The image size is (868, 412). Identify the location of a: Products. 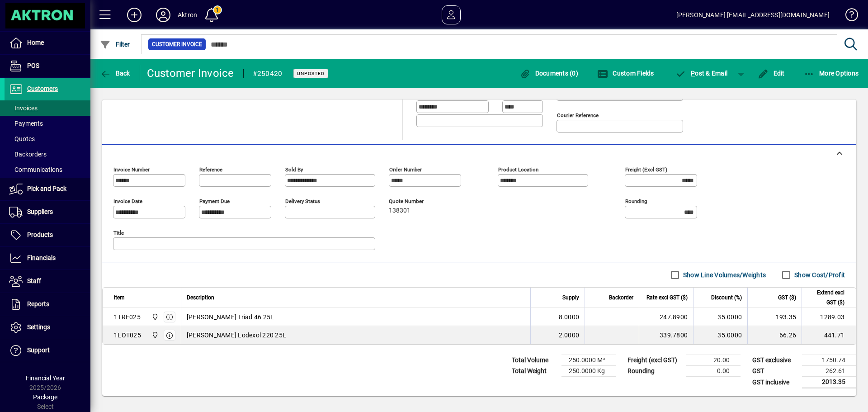
(47, 235).